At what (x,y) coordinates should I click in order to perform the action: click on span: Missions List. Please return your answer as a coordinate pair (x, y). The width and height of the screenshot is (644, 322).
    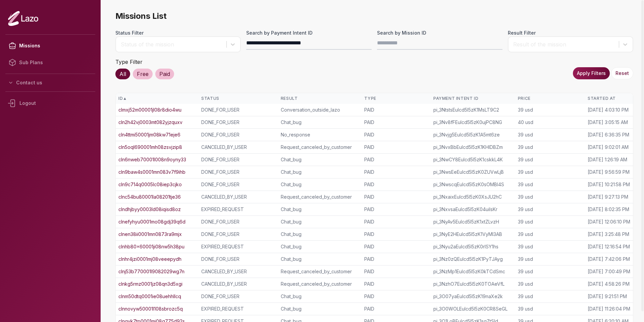
    Looking at the image, I should click on (374, 16).